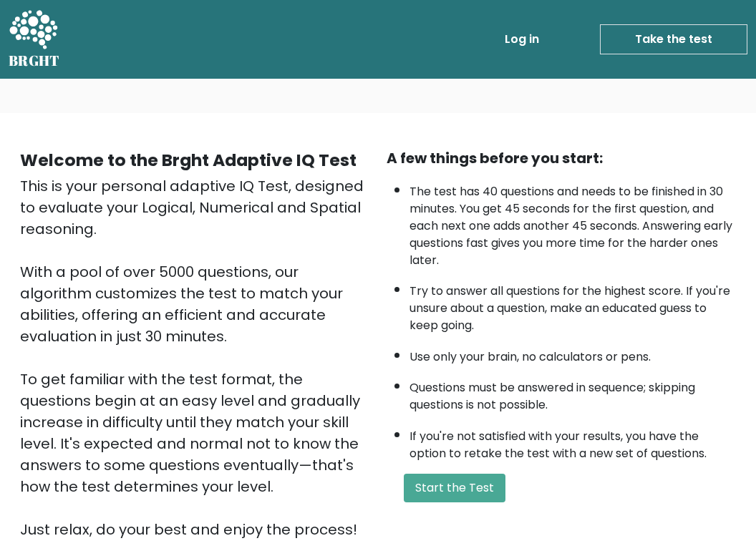 Image resolution: width=756 pixels, height=556 pixels. What do you see at coordinates (562, 159) in the screenshot?
I see `div: A few things before you start:` at bounding box center [562, 159].